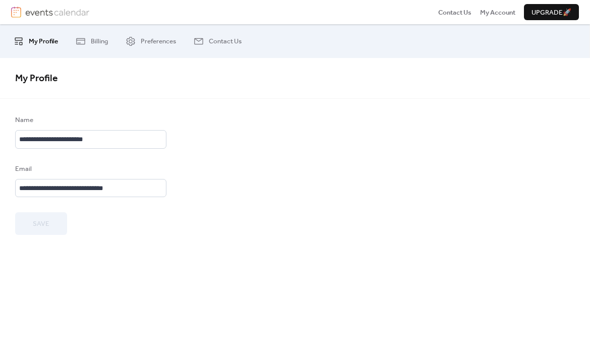 The height and width of the screenshot is (364, 590). What do you see at coordinates (498, 13) in the screenshot?
I see `span: My Account` at bounding box center [498, 13].